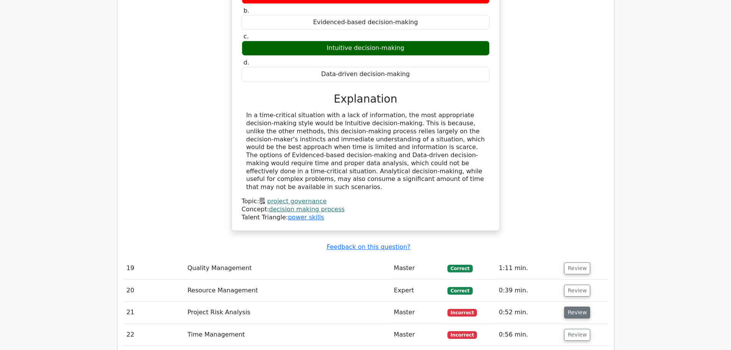 This screenshot has width=731, height=350. I want to click on td: Resource Management, so click(287, 290).